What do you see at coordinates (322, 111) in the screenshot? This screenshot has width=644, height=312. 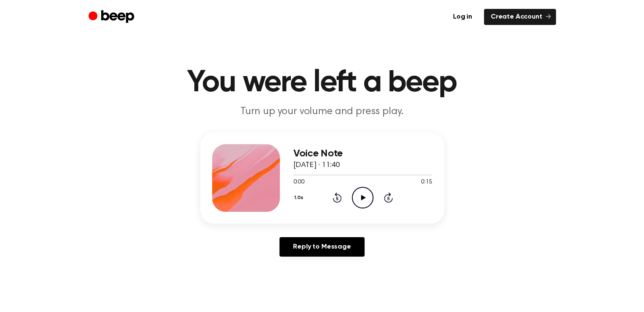 I see `p: Turn up your volume and press play.` at bounding box center [322, 111].